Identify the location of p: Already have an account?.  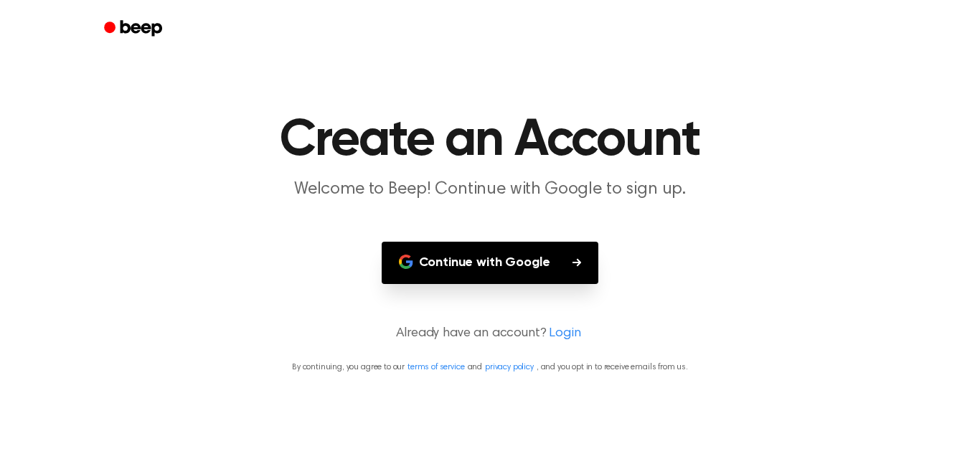
(490, 333).